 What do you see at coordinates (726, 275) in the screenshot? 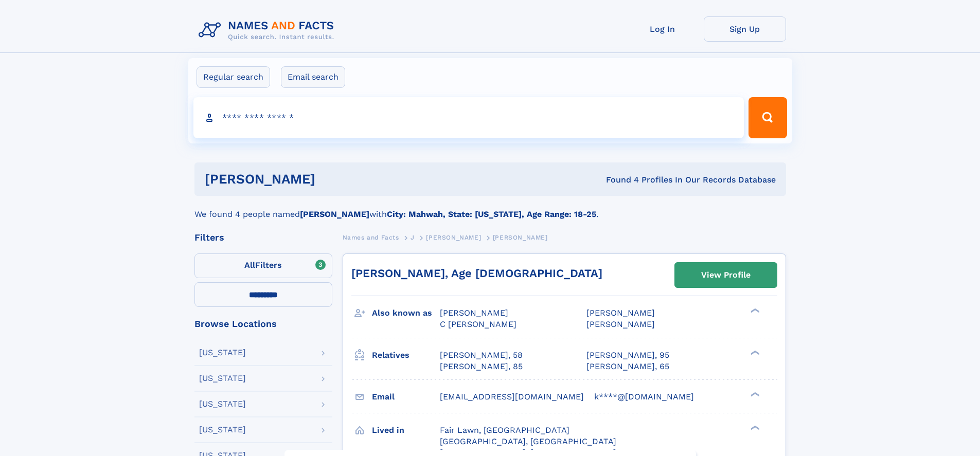
I see `div: View Profile` at bounding box center [726, 275].